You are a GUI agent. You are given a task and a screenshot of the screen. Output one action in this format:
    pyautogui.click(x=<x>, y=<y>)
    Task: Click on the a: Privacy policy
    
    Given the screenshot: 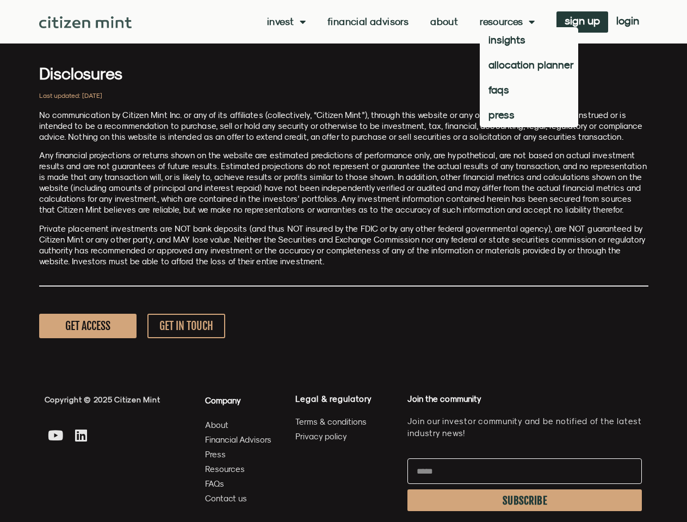 What is the action you would take?
    pyautogui.click(x=346, y=436)
    